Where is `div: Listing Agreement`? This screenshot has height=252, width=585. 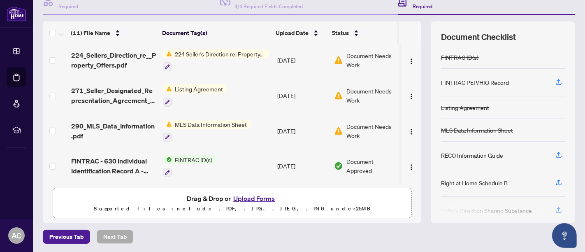 div: Listing Agreement is located at coordinates (465, 107).